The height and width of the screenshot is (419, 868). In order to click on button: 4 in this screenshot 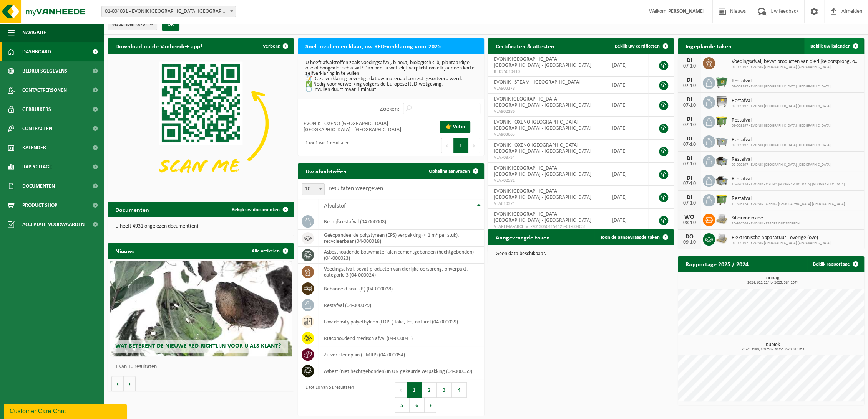, I will do `click(459, 390)`.